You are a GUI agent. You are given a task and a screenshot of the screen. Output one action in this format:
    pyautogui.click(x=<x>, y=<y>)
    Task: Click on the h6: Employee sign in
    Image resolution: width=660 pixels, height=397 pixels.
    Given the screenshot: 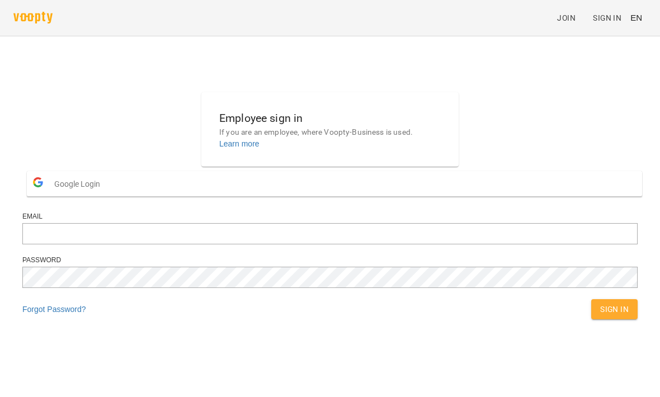 What is the action you would take?
    pyautogui.click(x=330, y=118)
    